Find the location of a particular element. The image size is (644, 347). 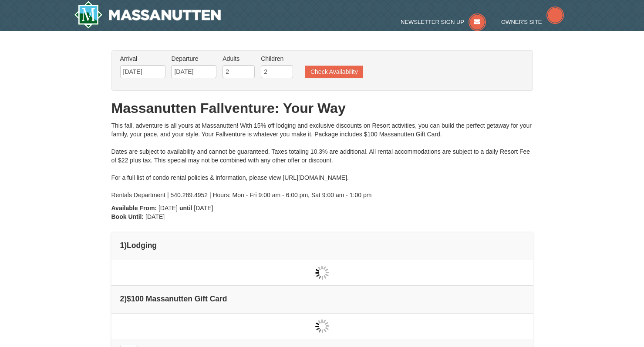

h4: 1 Lodging is located at coordinates (322, 245).